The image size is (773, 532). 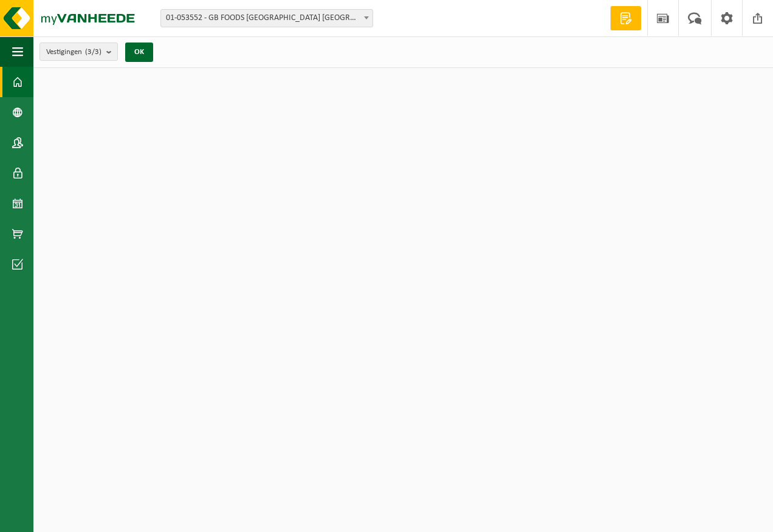 What do you see at coordinates (73, 52) in the screenshot?
I see `span: Vestigingen` at bounding box center [73, 52].